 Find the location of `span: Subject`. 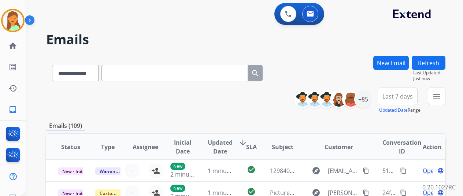

span: Subject is located at coordinates (283, 147).